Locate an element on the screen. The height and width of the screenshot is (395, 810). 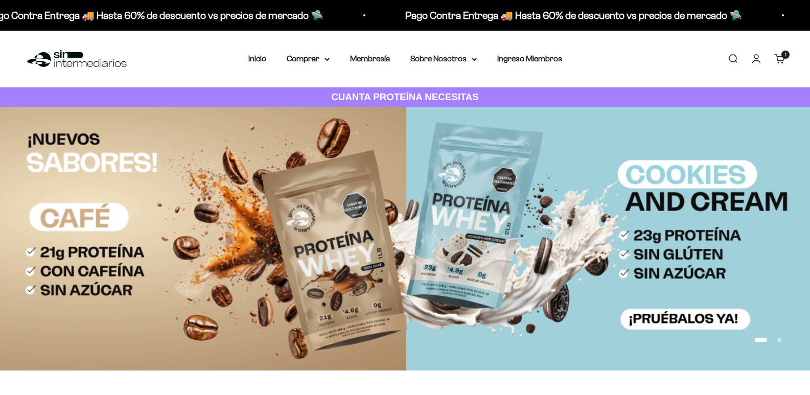
a: Ingreso Miembros is located at coordinates (530, 58).